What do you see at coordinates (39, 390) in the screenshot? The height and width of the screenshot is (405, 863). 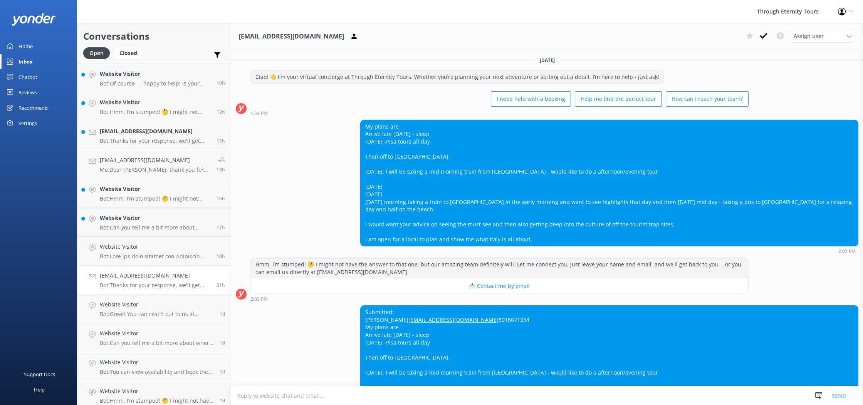 I see `div: Help` at bounding box center [39, 390].